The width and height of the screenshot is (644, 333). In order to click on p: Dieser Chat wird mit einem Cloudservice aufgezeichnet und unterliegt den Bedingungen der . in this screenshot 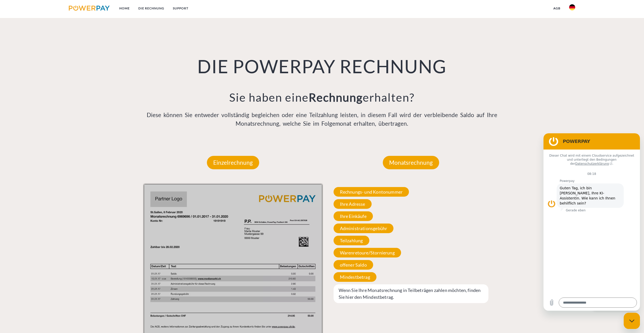, I will do `click(48, 26)`.